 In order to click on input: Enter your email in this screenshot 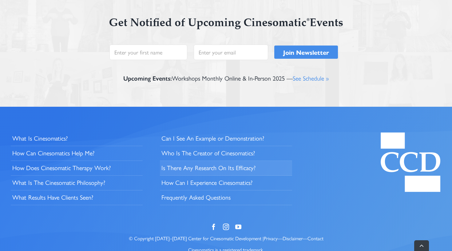, I will do `click(231, 52)`.